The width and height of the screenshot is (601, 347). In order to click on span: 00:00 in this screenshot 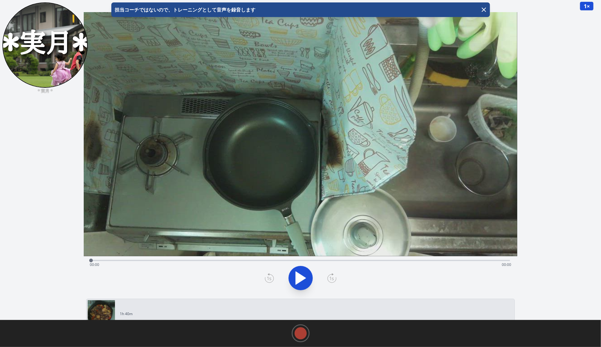, I will do `click(507, 264)`.